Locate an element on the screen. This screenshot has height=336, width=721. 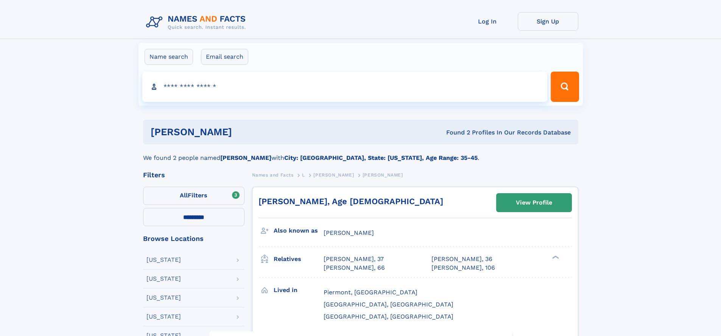
label: Name search is located at coordinates (169, 57).